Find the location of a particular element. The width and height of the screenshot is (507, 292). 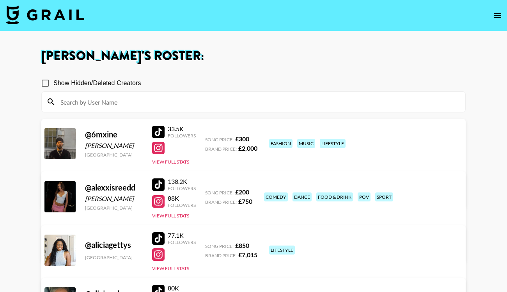

div: music is located at coordinates (306, 143).